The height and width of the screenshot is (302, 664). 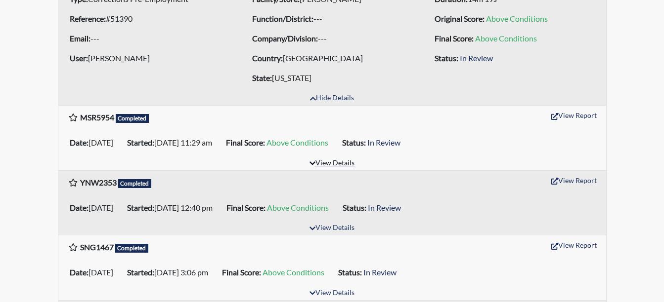 What do you see at coordinates (283, 18) in the screenshot?
I see `b: Function/District:` at bounding box center [283, 18].